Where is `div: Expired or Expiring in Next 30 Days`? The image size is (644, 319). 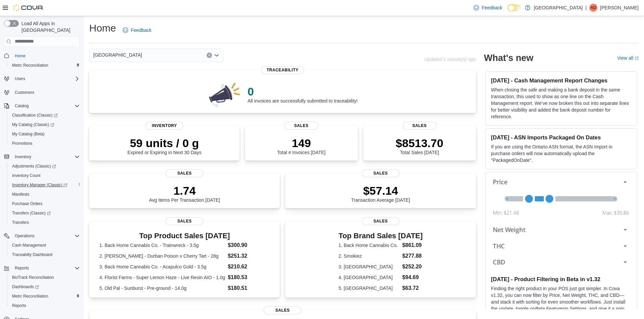 div: Expired or Expiring in Next 30 Days is located at coordinates (164, 146).